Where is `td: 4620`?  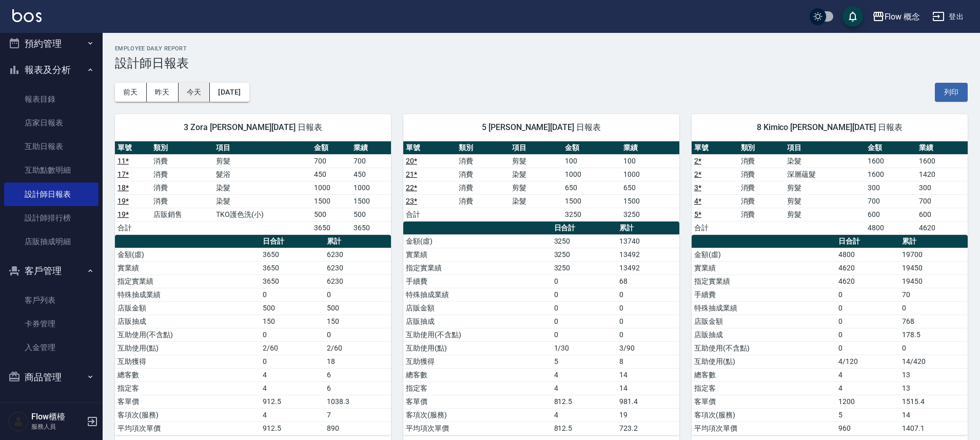 td: 4620 is located at coordinates (868, 268).